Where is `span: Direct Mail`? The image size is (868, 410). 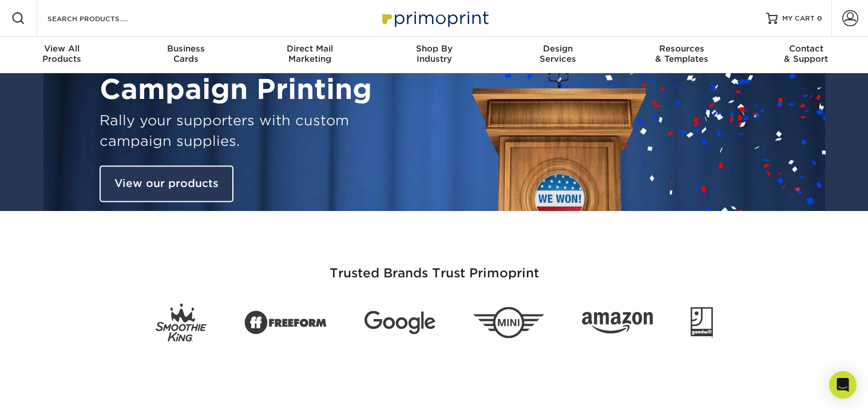
span: Direct Mail is located at coordinates (310, 49).